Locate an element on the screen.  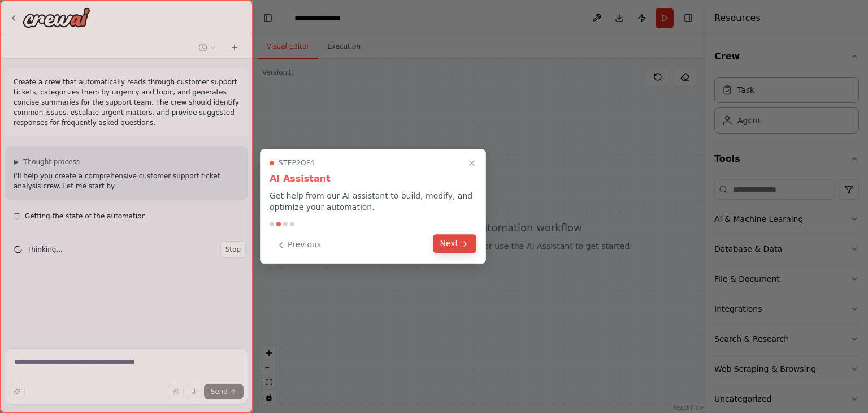
button: Previous is located at coordinates (298, 244).